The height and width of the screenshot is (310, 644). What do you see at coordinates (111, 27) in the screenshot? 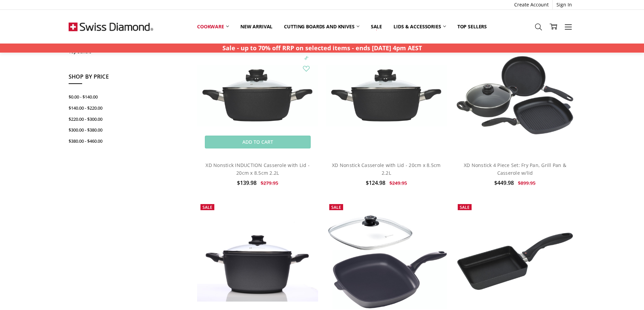
I see `img: Free Shipping On Every Order` at bounding box center [111, 27].